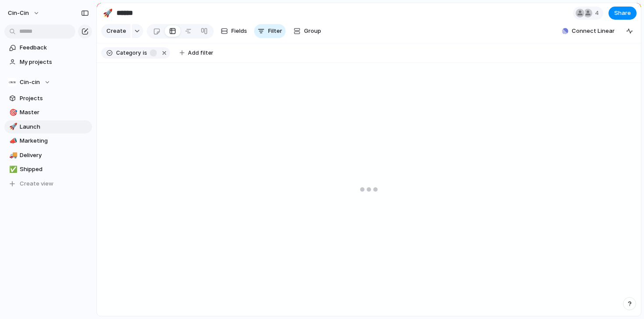 This screenshot has height=319, width=644. What do you see at coordinates (145, 53) in the screenshot?
I see `span: is` at bounding box center [145, 53].